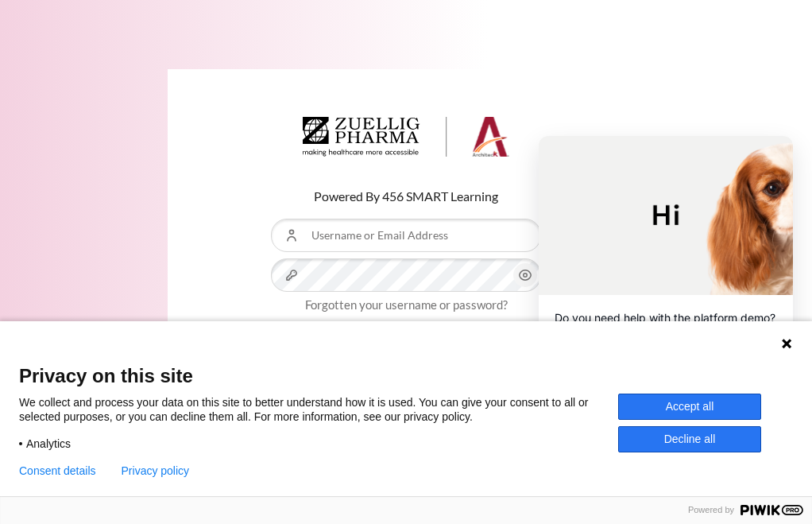  I want to click on button: Consent details, so click(57, 471).